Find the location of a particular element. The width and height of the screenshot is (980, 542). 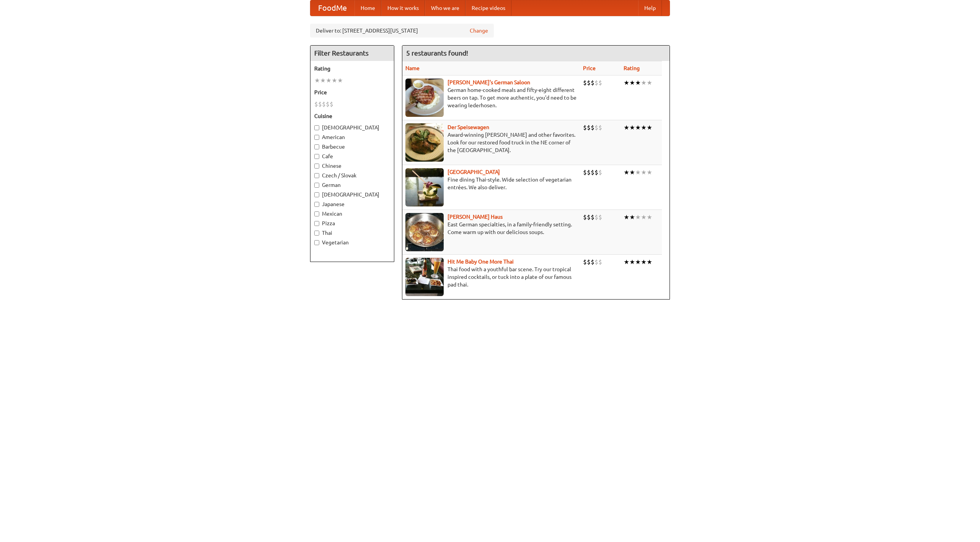

input: Thai is located at coordinates (316, 233).